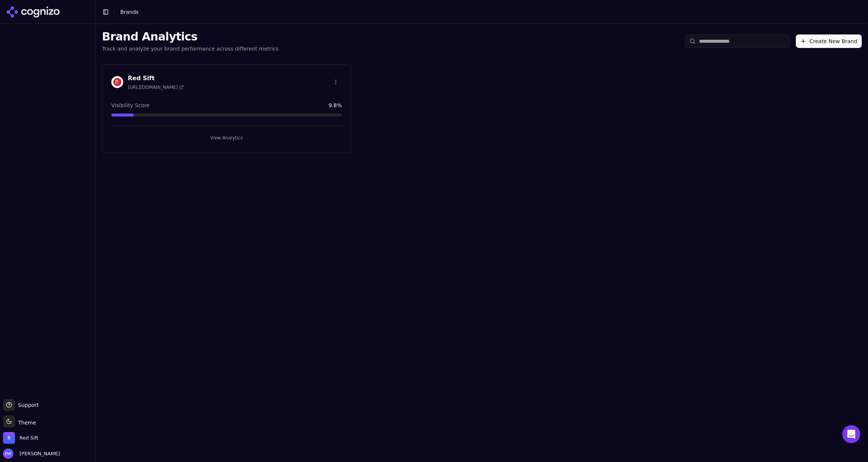  Describe the element at coordinates (9, 454) in the screenshot. I see `img: Rebecca Warren` at that location.